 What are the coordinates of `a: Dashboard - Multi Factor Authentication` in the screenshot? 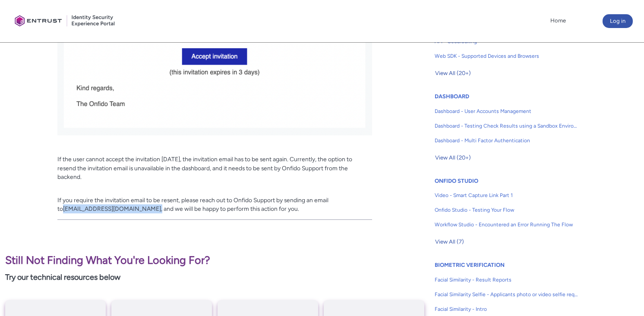 It's located at (506, 141).